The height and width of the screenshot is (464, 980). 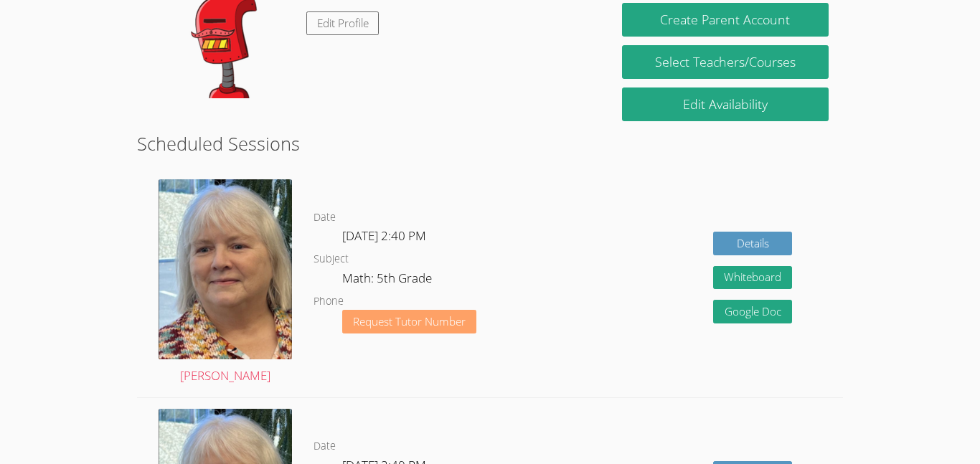 What do you see at coordinates (343, 23) in the screenshot?
I see `a: Edit Profile` at bounding box center [343, 23].